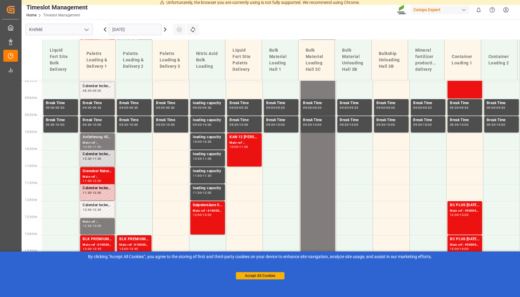  Describe the element at coordinates (280, 60) in the screenshot. I see `div: Bulk Material Loading Hall 1` at that location.